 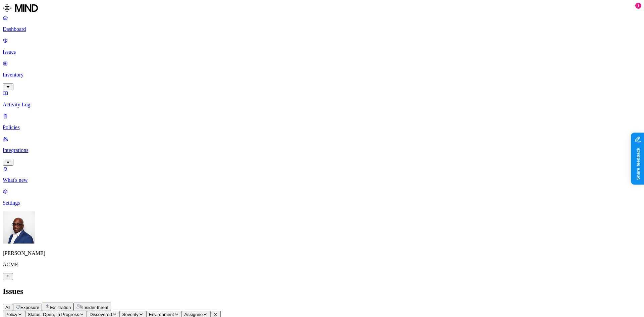 What do you see at coordinates (322, 265) in the screenshot?
I see `p: ACME` at bounding box center [322, 265].